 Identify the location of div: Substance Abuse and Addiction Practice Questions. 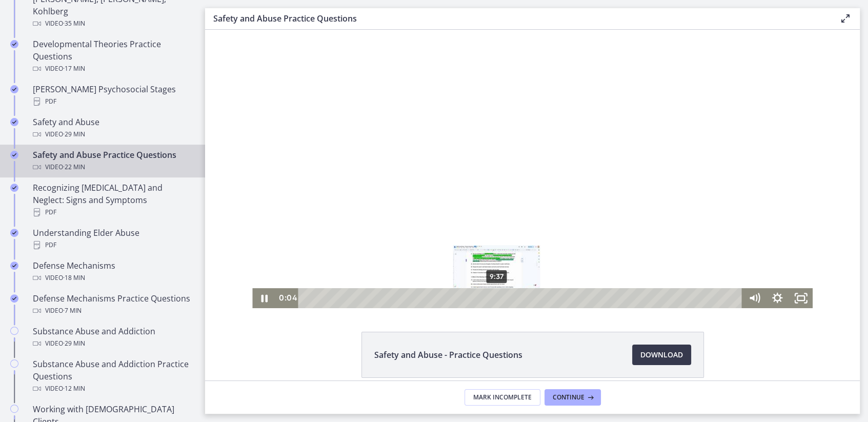
(113, 377).